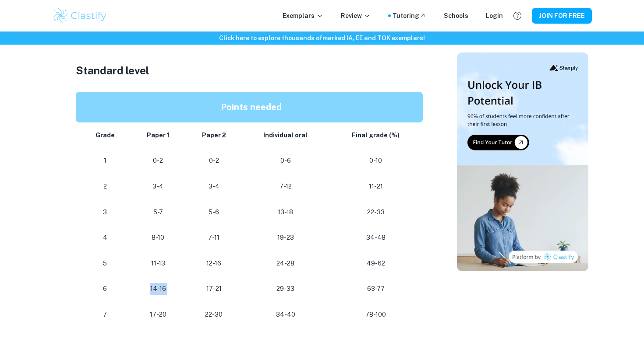 This screenshot has width=644, height=349. What do you see at coordinates (105, 238) in the screenshot?
I see `p: 4` at bounding box center [105, 238].